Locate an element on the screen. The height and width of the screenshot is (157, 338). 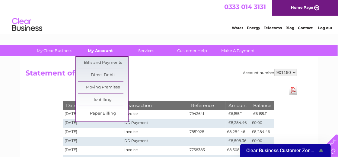
td: 7758383 is located at coordinates (207, 151).